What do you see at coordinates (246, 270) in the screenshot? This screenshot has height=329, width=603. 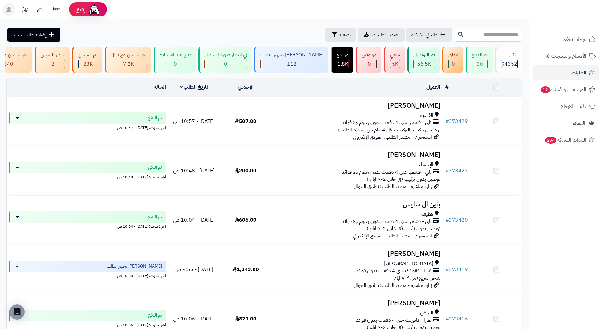 I see `span: 1,343.00` at bounding box center [246, 270].